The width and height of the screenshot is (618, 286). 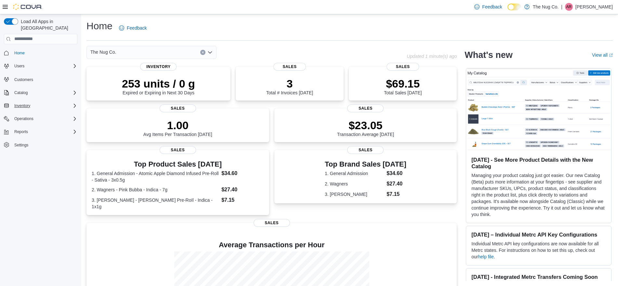 What do you see at coordinates (515, 7) in the screenshot?
I see `input: Dark Mode` at bounding box center [515, 7].